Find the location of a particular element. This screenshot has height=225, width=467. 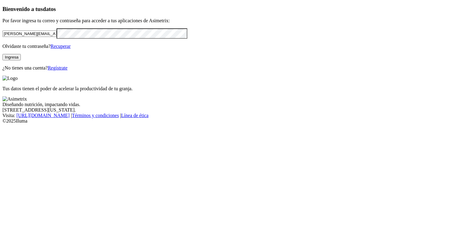

p: ¿No tienes una cuenta? is located at coordinates (233, 68).